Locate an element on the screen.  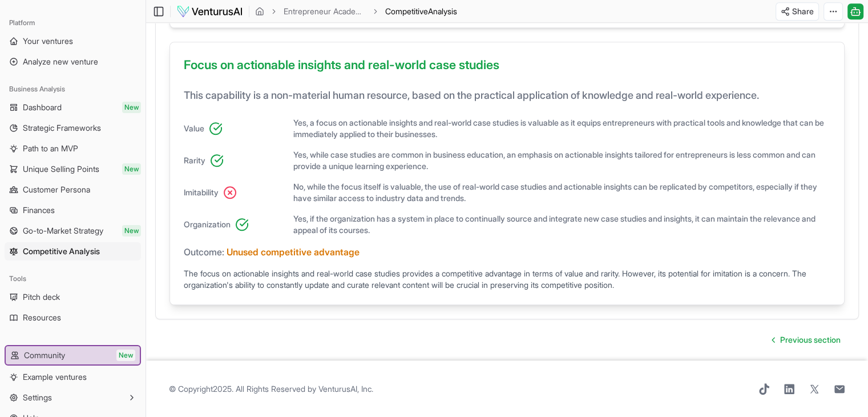
a: Unique Selling PointsNew is located at coordinates (72, 169).